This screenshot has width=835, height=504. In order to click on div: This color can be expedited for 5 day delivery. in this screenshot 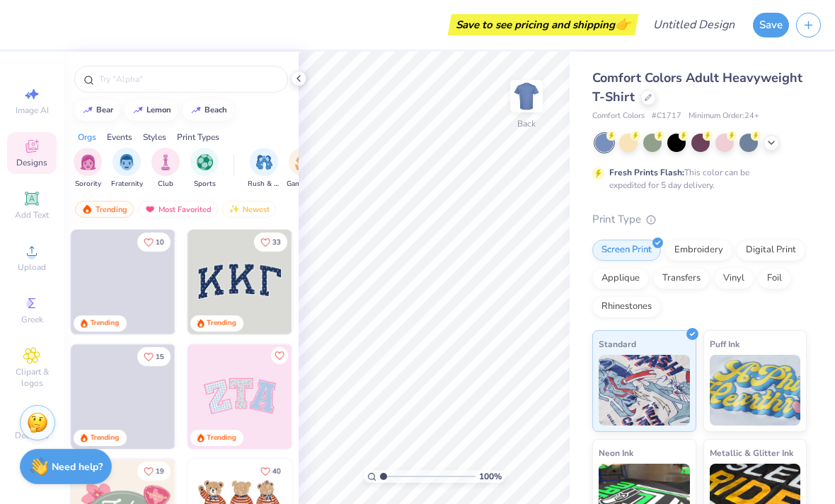, I will do `click(697, 179)`.